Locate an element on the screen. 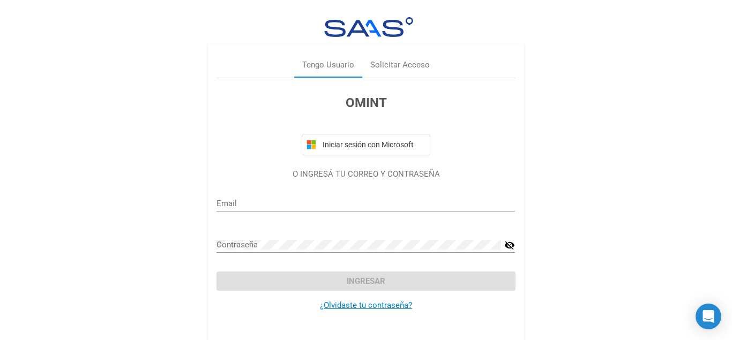 This screenshot has width=732, height=340. h3: OMINT is located at coordinates (366, 103).